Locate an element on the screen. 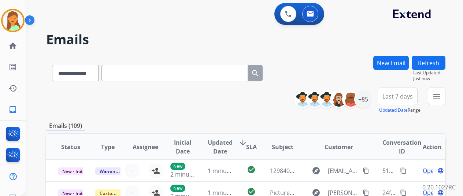 This screenshot has width=463, height=196. mat-icon: search is located at coordinates (255, 73).